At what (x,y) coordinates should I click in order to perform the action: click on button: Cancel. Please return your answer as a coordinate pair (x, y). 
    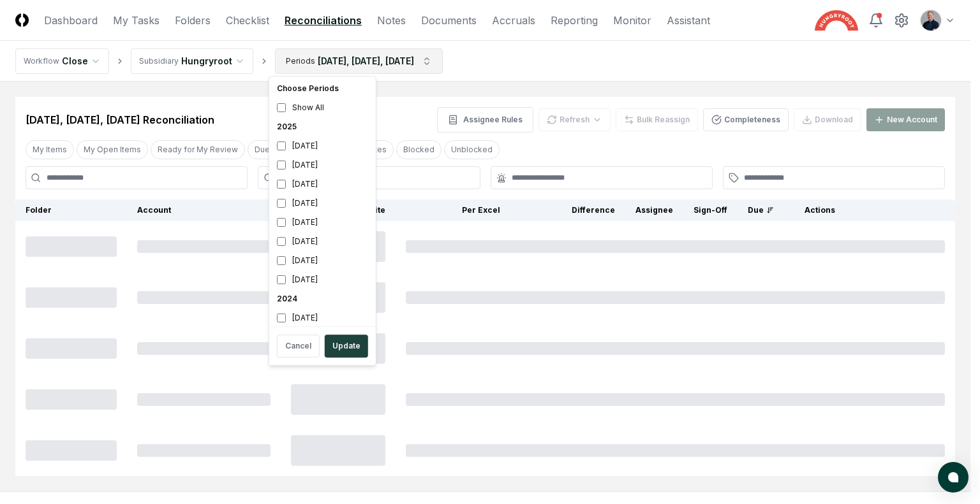
    Looking at the image, I should click on (298, 346).